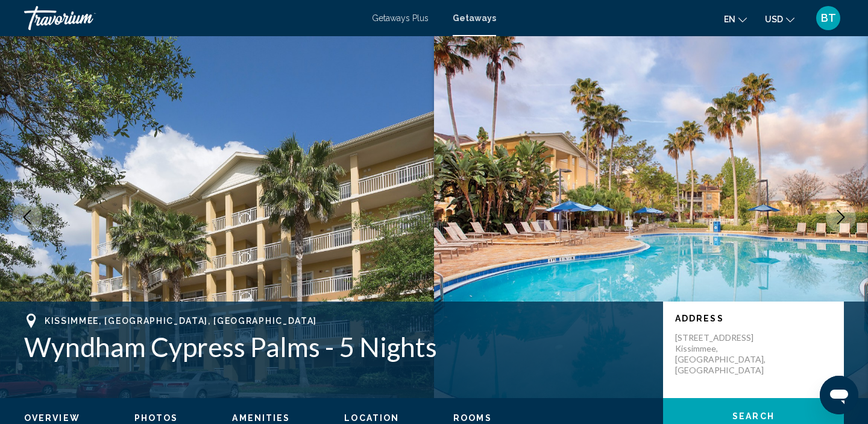 The image size is (868, 424). I want to click on p: Address, so click(753, 318).